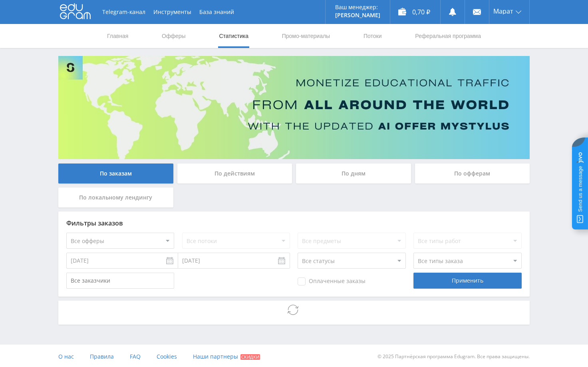  I want to click on span: Правила, so click(102, 356).